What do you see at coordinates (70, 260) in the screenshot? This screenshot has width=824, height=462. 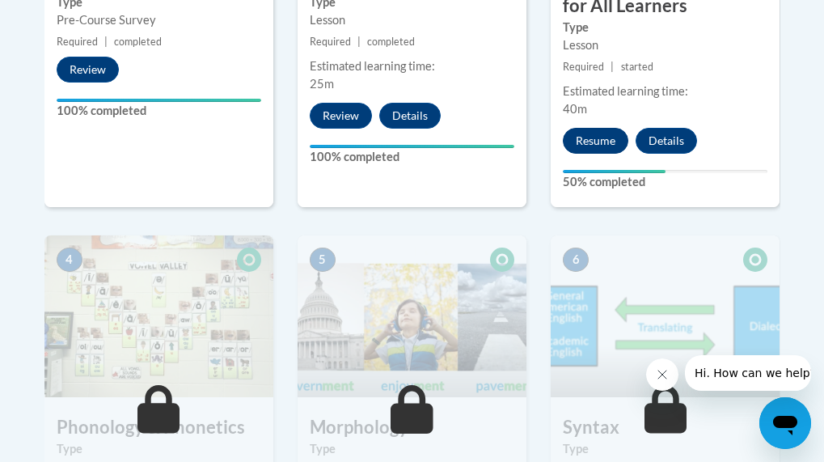 I see `span: 4` at bounding box center [70, 260].